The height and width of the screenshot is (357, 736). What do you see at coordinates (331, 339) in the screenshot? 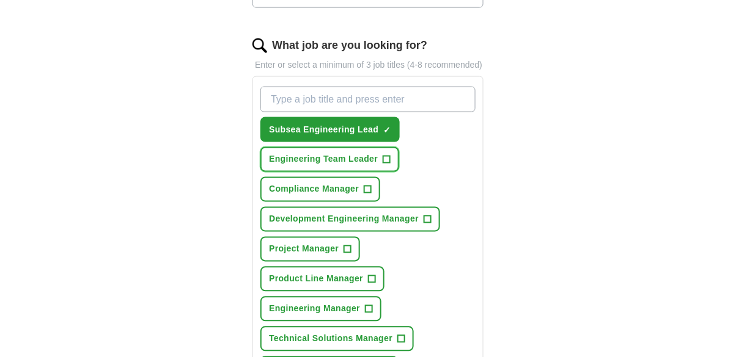
I see `span: Technical Solutions Manager` at bounding box center [331, 339].